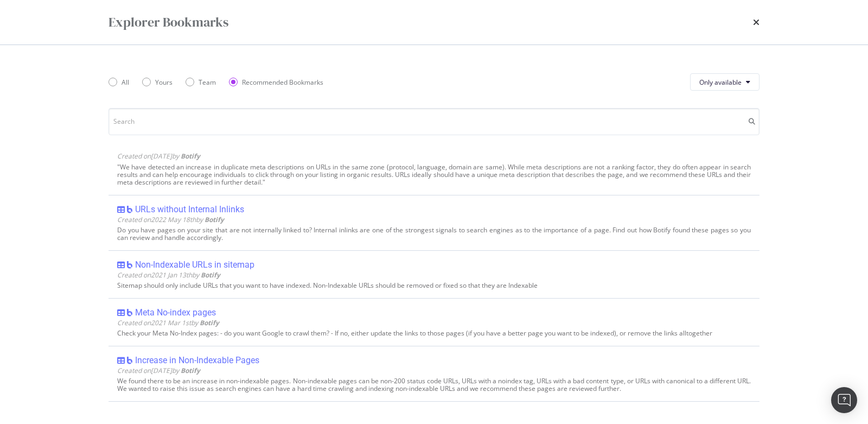 This screenshot has height=424, width=868. Describe the element at coordinates (720, 82) in the screenshot. I see `span: Only available` at that location.